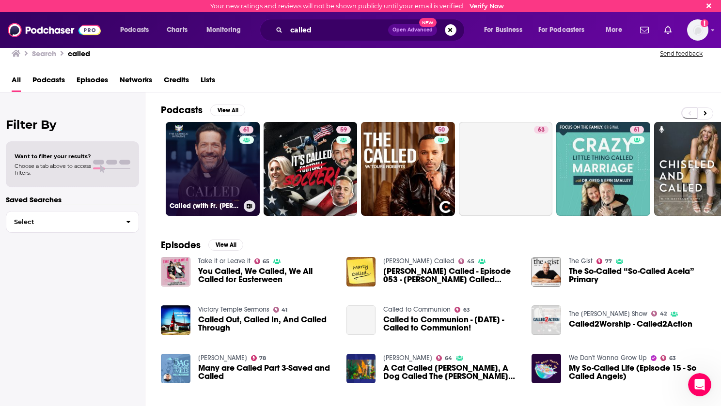 The width and height of the screenshot is (721, 406). I want to click on span: 50, so click(441, 130).